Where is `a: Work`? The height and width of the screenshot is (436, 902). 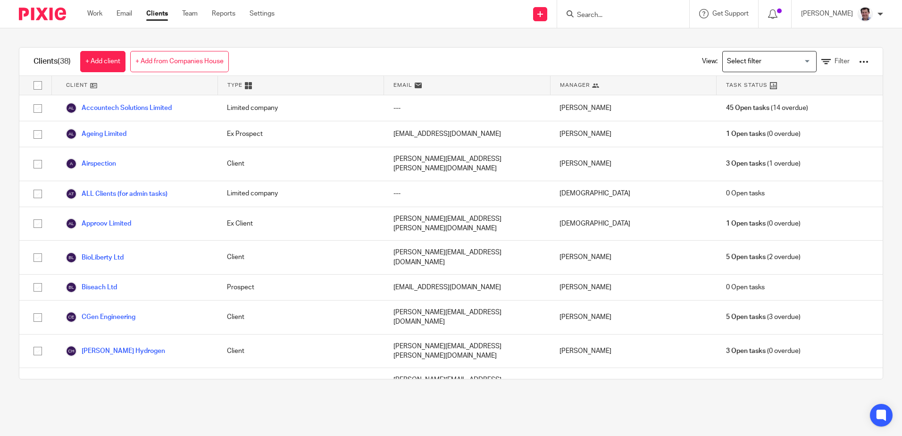 a: Work is located at coordinates (95, 14).